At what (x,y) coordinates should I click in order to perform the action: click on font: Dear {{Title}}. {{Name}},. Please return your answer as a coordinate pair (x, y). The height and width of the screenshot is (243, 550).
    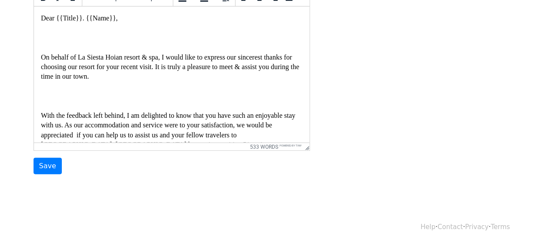
    Looking at the image, I should click on (45, 11).